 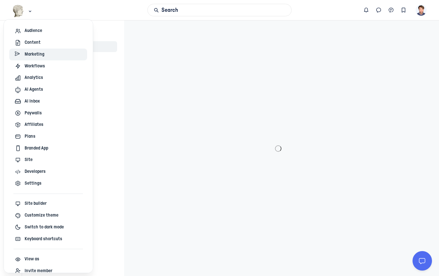 What do you see at coordinates (32, 101) in the screenshot?
I see `span: AI Inbox` at bounding box center [32, 101].